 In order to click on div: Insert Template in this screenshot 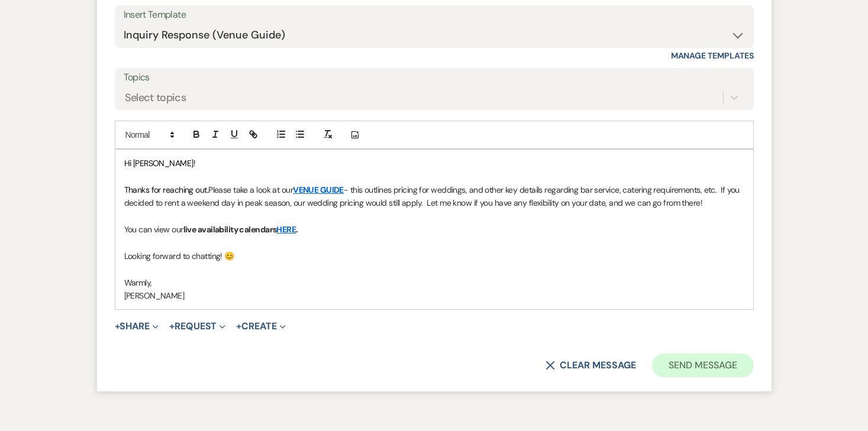, I will do `click(434, 15)`.